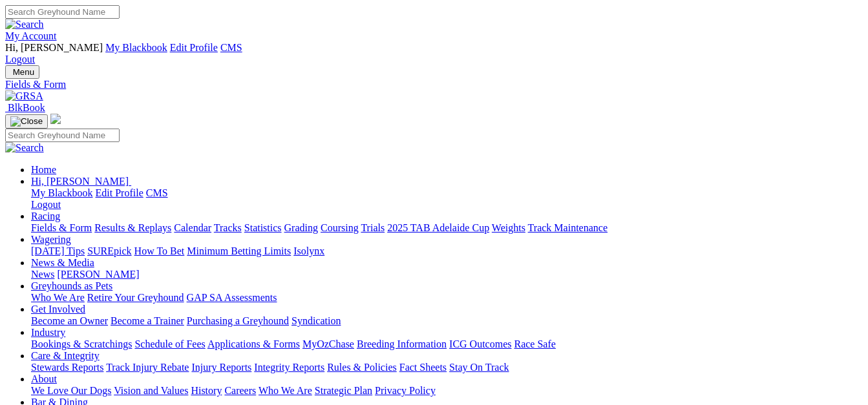 Image resolution: width=868 pixels, height=405 pixels. What do you see at coordinates (68, 367) in the screenshot?
I see `a: Stewards Reports` at bounding box center [68, 367].